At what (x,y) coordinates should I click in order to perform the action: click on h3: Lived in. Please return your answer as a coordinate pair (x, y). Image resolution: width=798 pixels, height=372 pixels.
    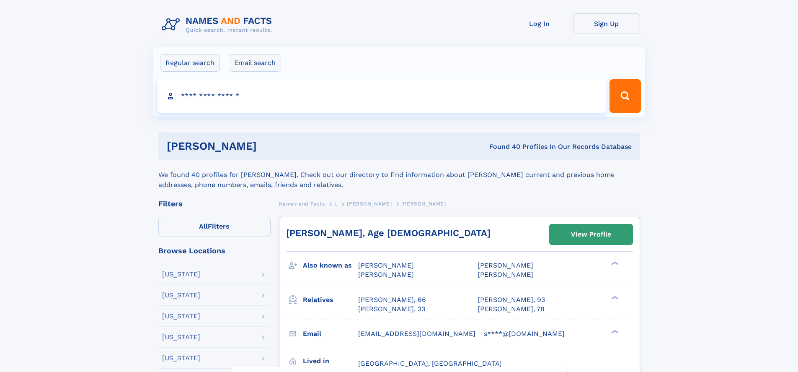
    Looking at the image, I should click on (331, 361).